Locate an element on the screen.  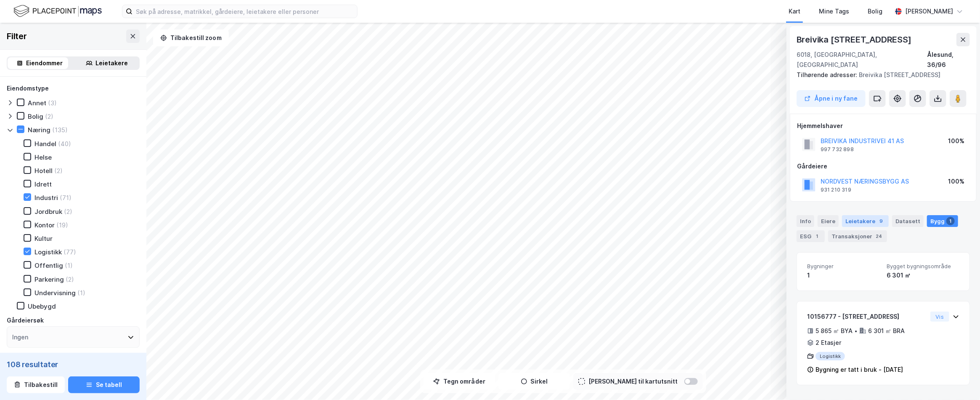
span: Bygninger is located at coordinates (843, 266).